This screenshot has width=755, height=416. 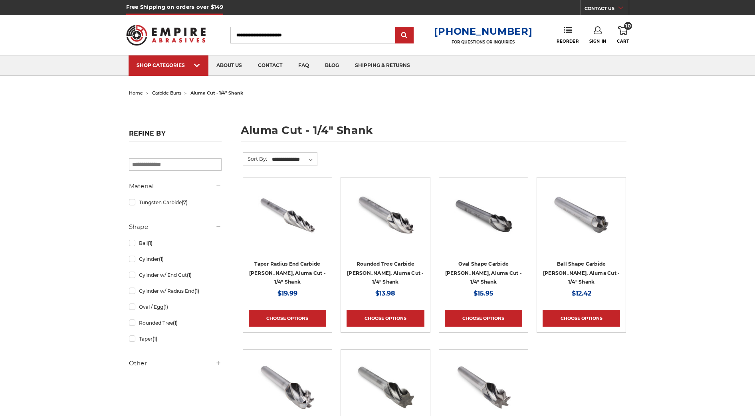 I want to click on a: SL-3NF taper radius shape carbide burr 1/4" shank, so click(x=287, y=222).